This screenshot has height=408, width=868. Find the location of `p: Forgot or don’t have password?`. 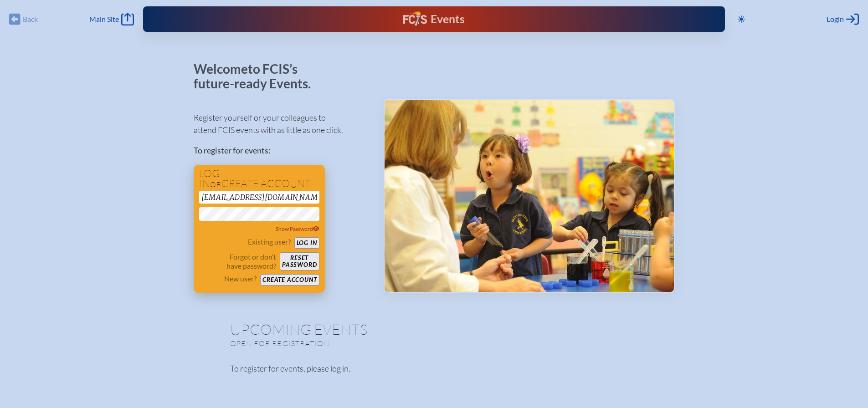

p: Forgot or don’t have password? is located at coordinates (238, 261).